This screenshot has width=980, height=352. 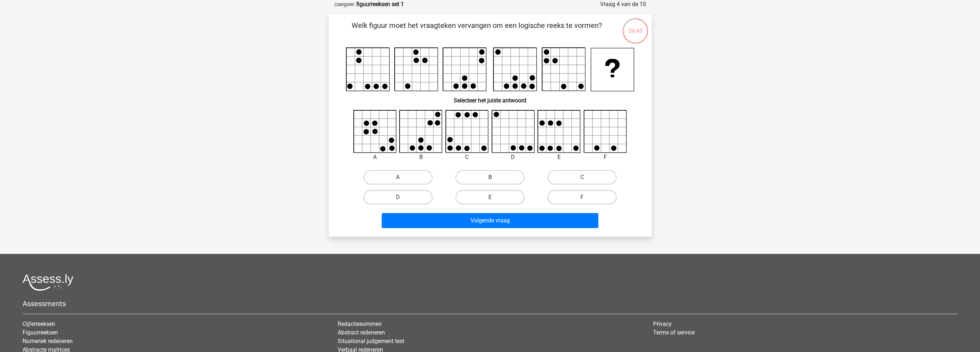 What do you see at coordinates (490, 198) in the screenshot?
I see `label: E` at bounding box center [490, 198].